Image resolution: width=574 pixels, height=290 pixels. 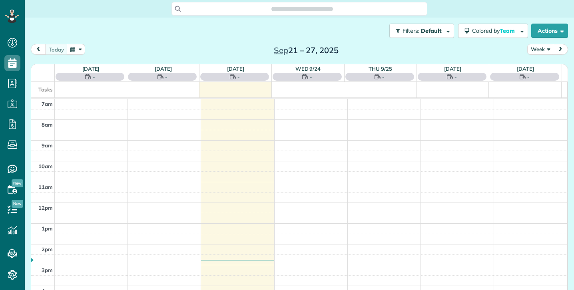 I want to click on button: today, so click(x=56, y=49).